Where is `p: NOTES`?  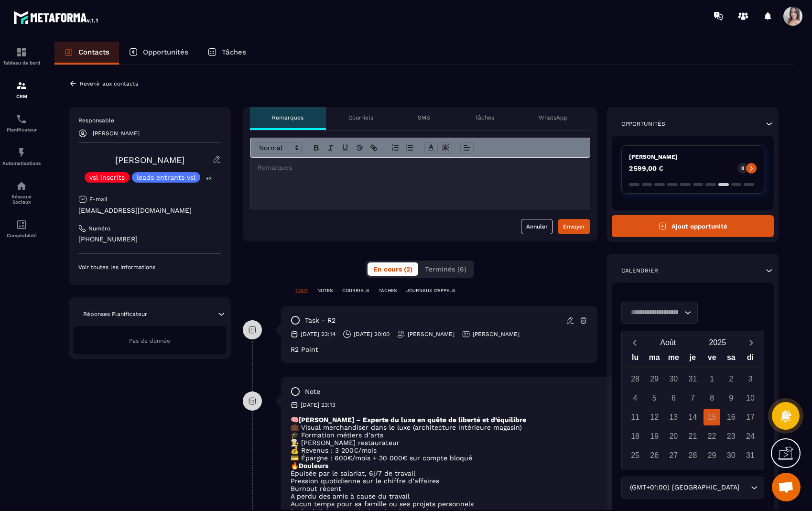 p: NOTES is located at coordinates (325, 290).